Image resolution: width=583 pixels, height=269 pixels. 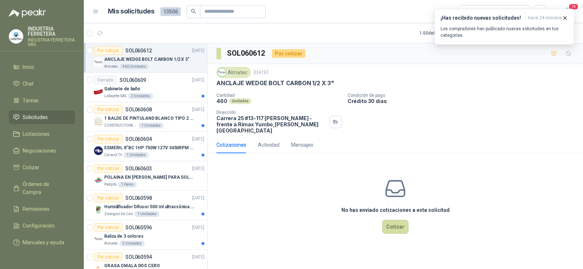 What do you see at coordinates (469, 12) in the screenshot?
I see `div: Todas` at bounding box center [469, 12].